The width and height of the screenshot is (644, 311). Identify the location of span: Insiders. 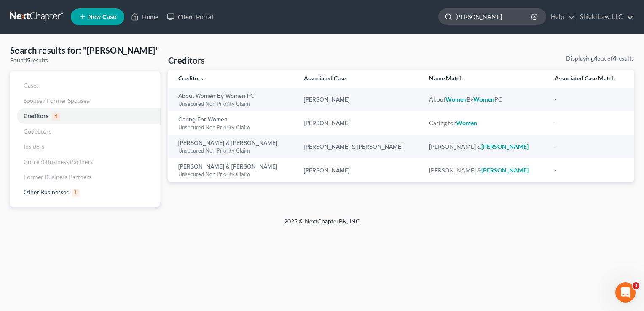
(34, 146).